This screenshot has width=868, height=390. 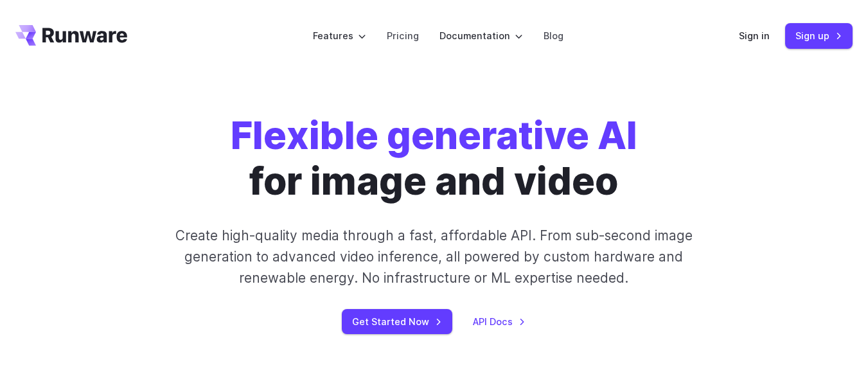 What do you see at coordinates (818, 36) in the screenshot?
I see `a: Sign up` at bounding box center [818, 36].